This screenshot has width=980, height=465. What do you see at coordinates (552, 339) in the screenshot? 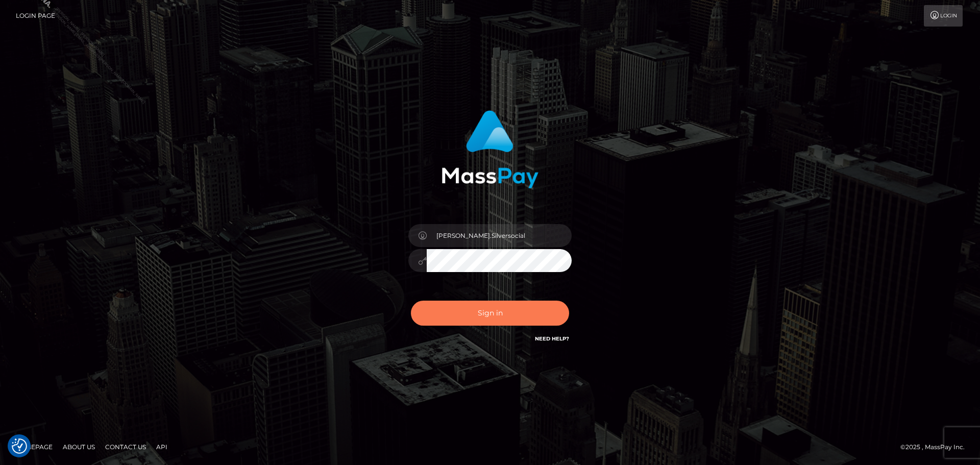
I see `a: Need Help?` at bounding box center [552, 339].